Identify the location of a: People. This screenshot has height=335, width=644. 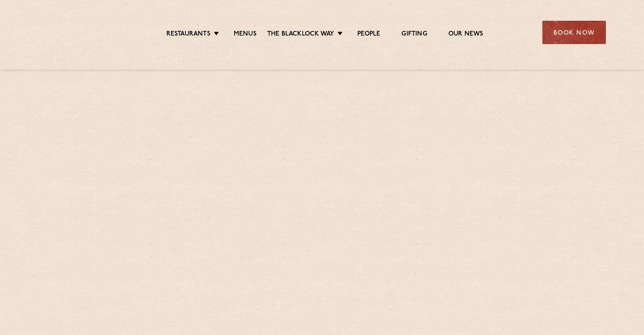
(369, 34).